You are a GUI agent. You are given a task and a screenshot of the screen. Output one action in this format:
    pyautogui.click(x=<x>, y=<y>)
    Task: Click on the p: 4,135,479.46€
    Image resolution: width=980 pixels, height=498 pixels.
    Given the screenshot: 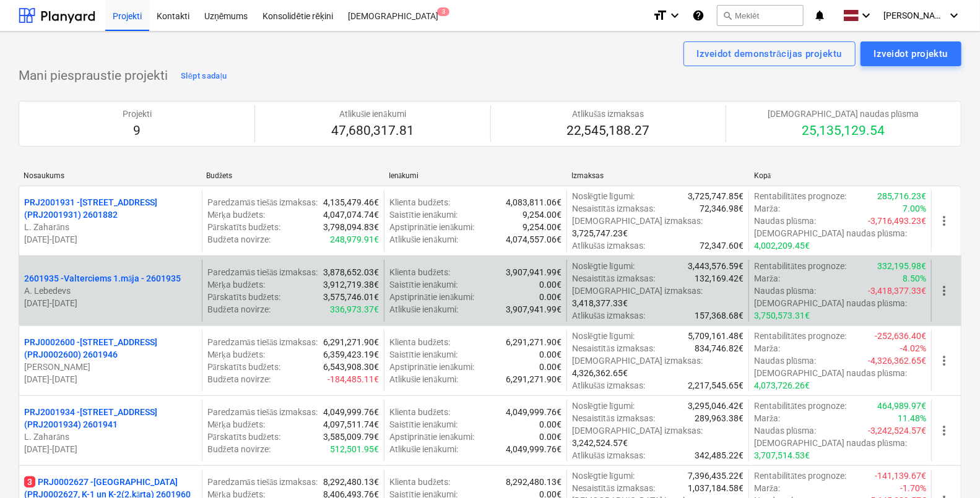 What is the action you would take?
    pyautogui.click(x=351, y=203)
    